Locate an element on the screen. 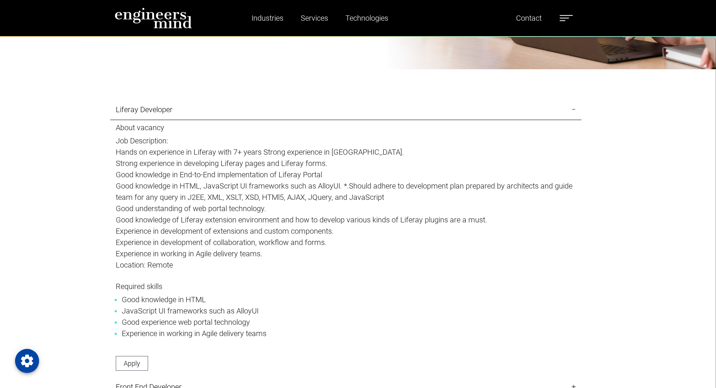 This screenshot has height=388, width=716. a: Contact is located at coordinates (529, 18).